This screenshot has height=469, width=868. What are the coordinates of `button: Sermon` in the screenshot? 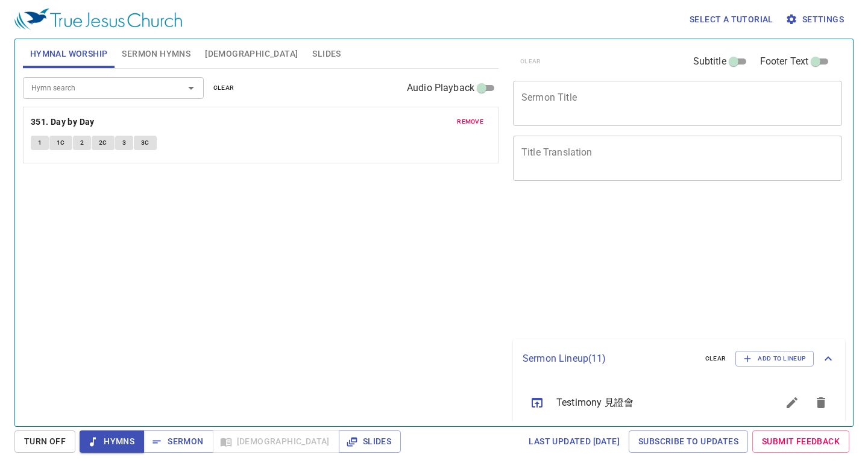 It's located at (178, 442).